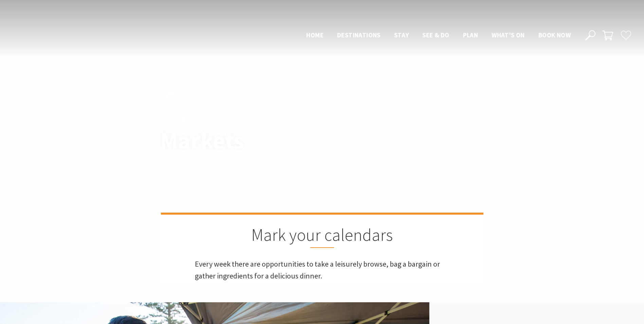 This screenshot has height=324, width=644. What do you see at coordinates (256, 141) in the screenshot?
I see `h1: Markets` at bounding box center [256, 141].